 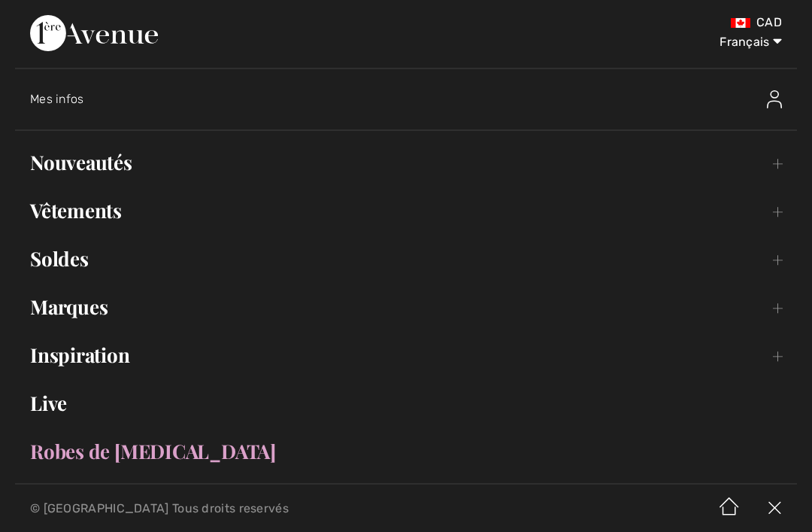 I want to click on img: 1ère Avenue, so click(x=94, y=33).